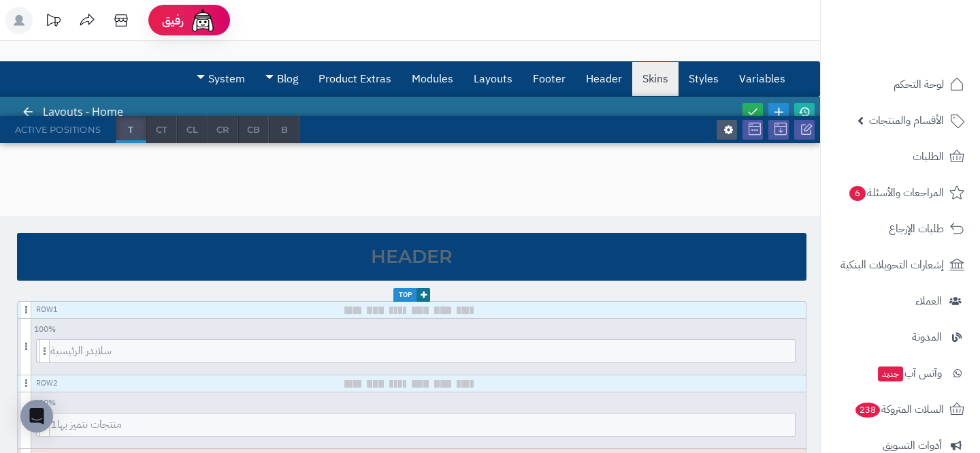 This screenshot has width=980, height=453. What do you see at coordinates (284, 129) in the screenshot?
I see `span: B` at bounding box center [284, 129].